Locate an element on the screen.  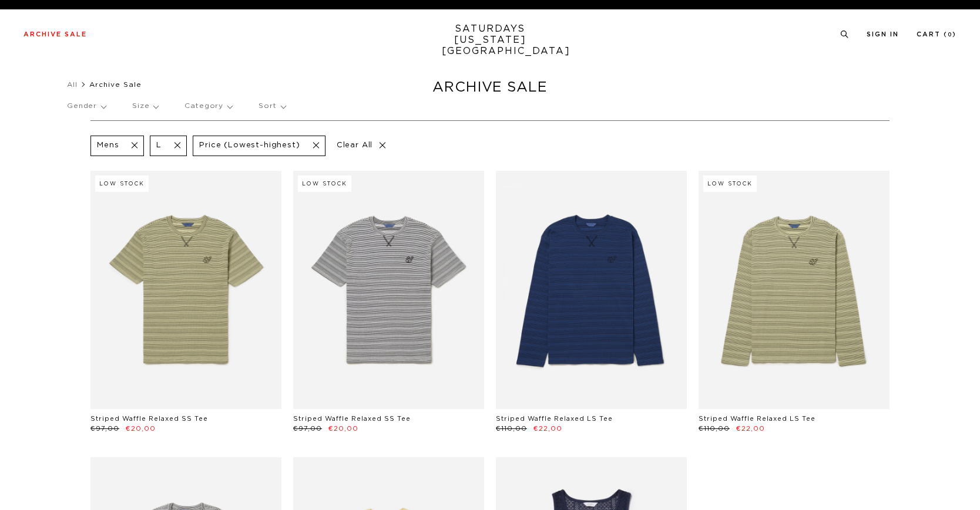
small: 0 is located at coordinates (950, 35).